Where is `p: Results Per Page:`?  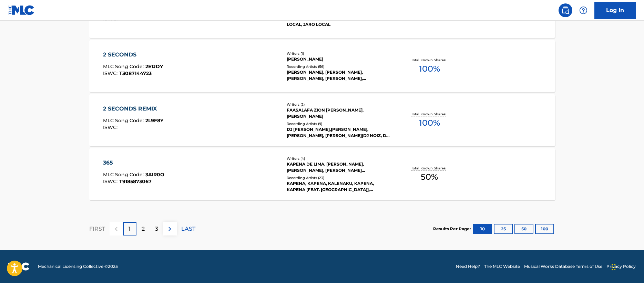 p: Results Per Page: is located at coordinates (453, 229).